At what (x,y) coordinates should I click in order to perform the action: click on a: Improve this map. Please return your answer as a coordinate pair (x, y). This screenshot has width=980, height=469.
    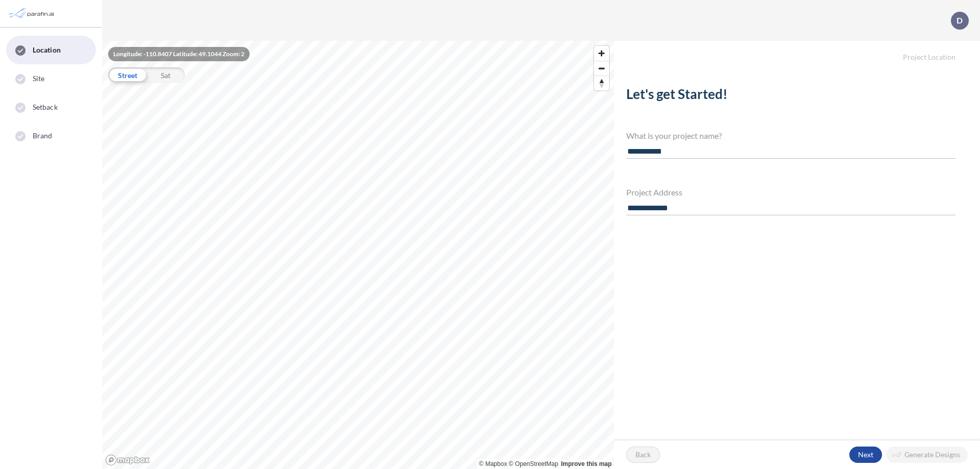
    Looking at the image, I should click on (586, 464).